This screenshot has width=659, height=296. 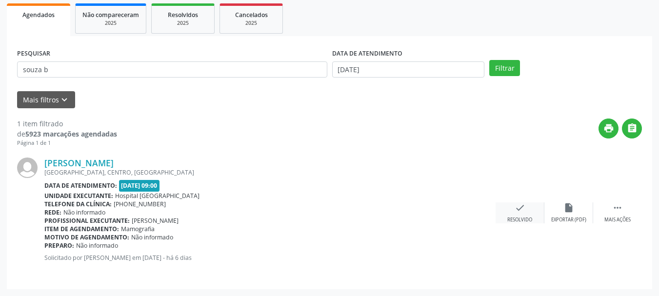 What do you see at coordinates (64, 100) in the screenshot?
I see `i: keyboard_arrow_down` at bounding box center [64, 100].